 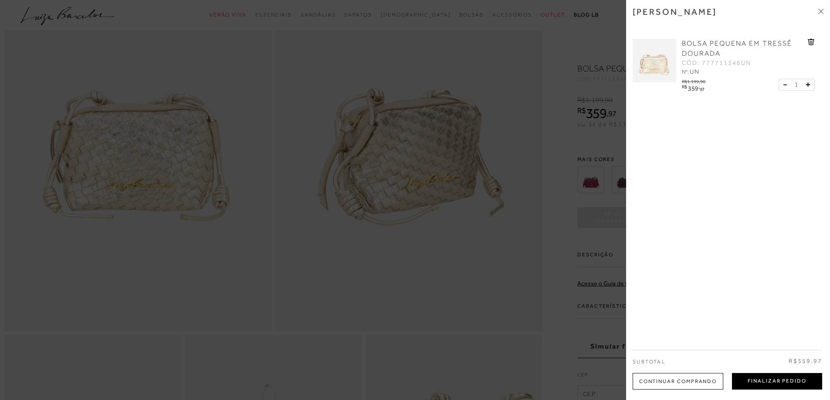 I want to click on span: CÓD: 777711346UN, so click(x=716, y=63).